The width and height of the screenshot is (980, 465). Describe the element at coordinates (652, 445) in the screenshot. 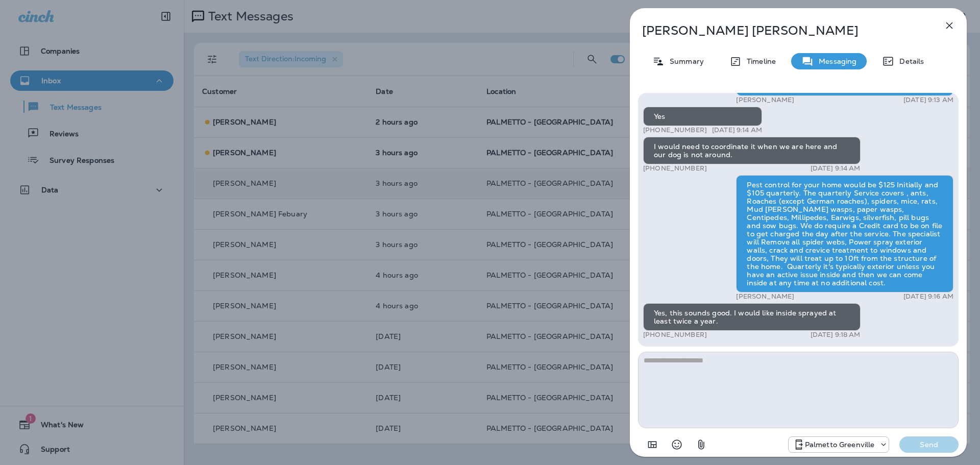

I see `button: Add in a premade template` at that location.